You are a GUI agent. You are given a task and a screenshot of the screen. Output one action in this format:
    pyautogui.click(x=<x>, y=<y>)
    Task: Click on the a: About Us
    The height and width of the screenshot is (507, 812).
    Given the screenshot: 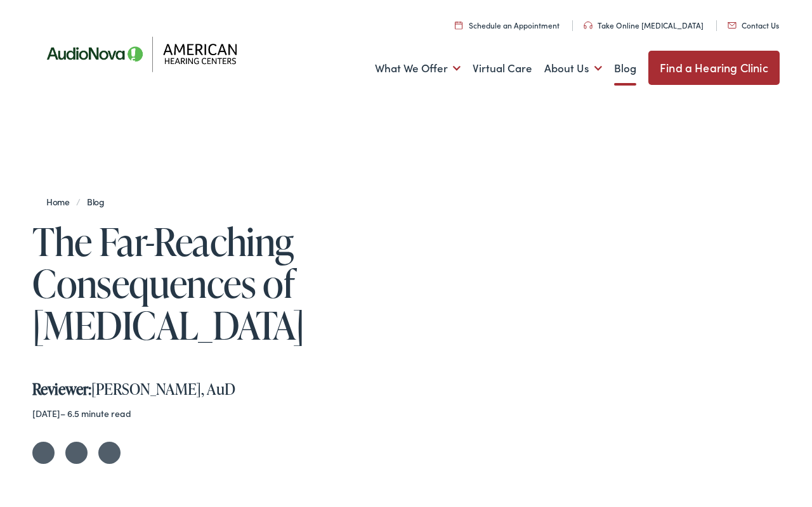 What is the action you would take?
    pyautogui.click(x=573, y=68)
    